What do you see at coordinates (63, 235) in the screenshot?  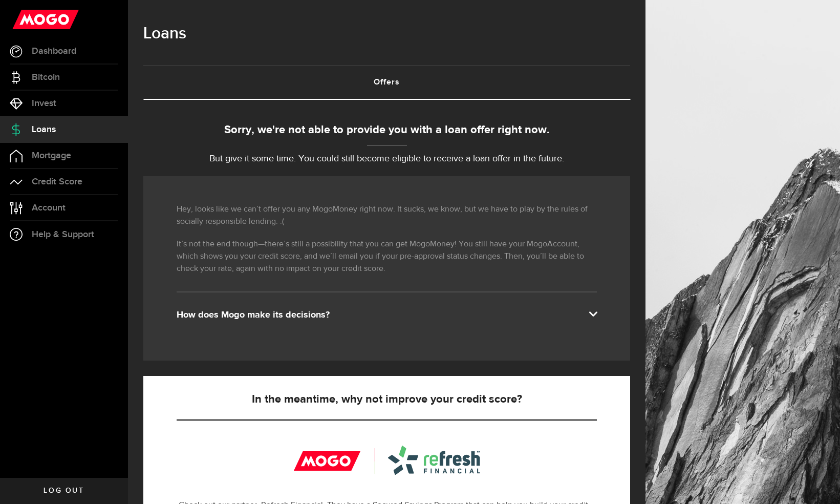 I see `span: Help & Support` at bounding box center [63, 235].